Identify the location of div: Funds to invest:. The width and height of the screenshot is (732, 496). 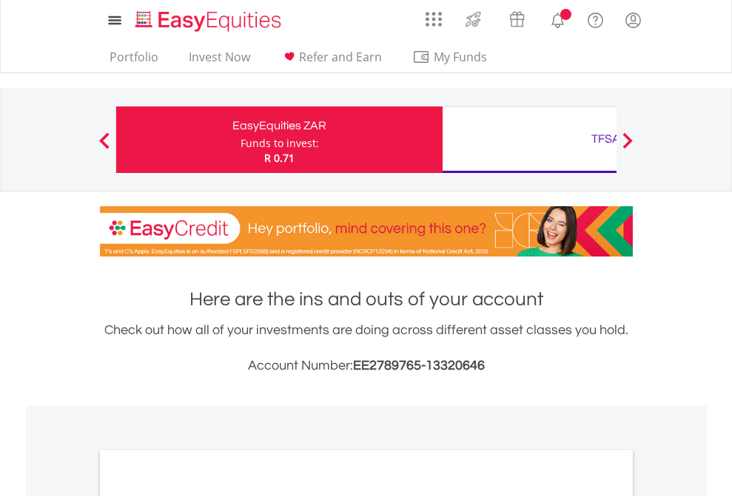
(280, 144).